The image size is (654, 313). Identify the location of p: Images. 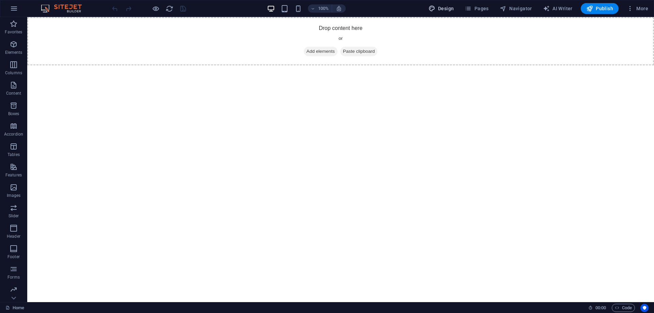
(14, 196).